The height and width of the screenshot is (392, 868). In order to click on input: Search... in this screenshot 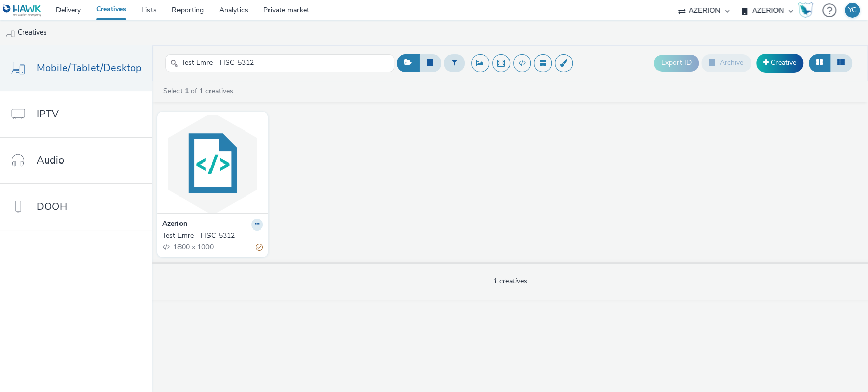, I will do `click(280, 63)`.